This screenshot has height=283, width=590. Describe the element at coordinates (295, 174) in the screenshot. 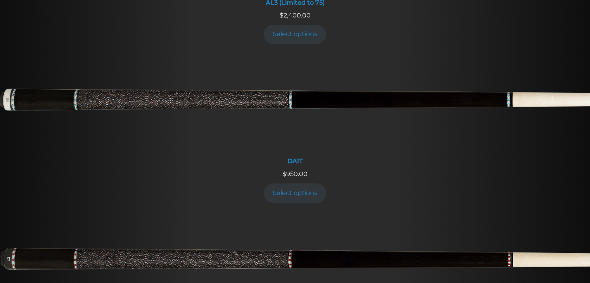

I see `span: 950.00` at that location.